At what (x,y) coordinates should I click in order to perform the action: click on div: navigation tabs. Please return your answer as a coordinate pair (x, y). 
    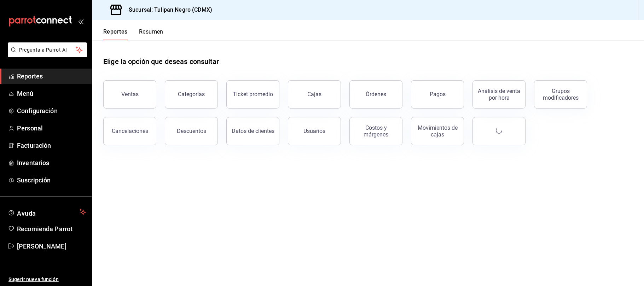
    Looking at the image, I should click on (134, 35).